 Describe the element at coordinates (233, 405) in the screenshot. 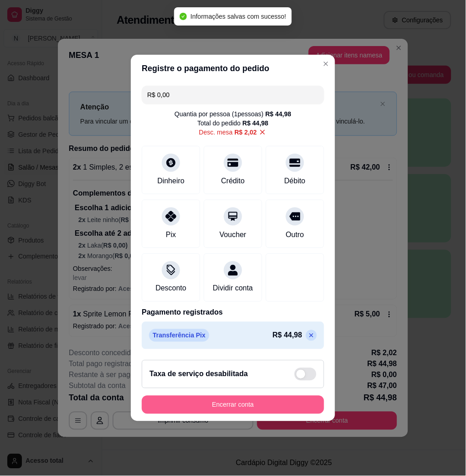

I see `button: Encerrar conta` at that location.